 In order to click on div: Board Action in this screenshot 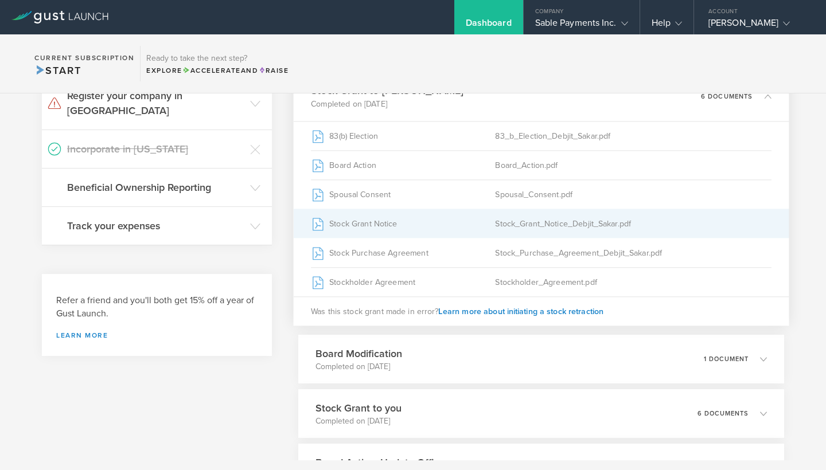, I will do `click(403, 165)`.